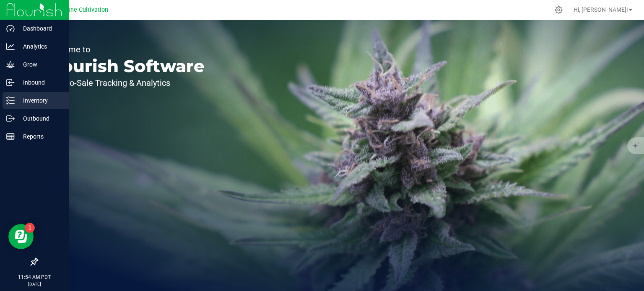 Image resolution: width=644 pixels, height=291 pixels. What do you see at coordinates (125, 66) in the screenshot?
I see `p: Flourish Software` at bounding box center [125, 66].